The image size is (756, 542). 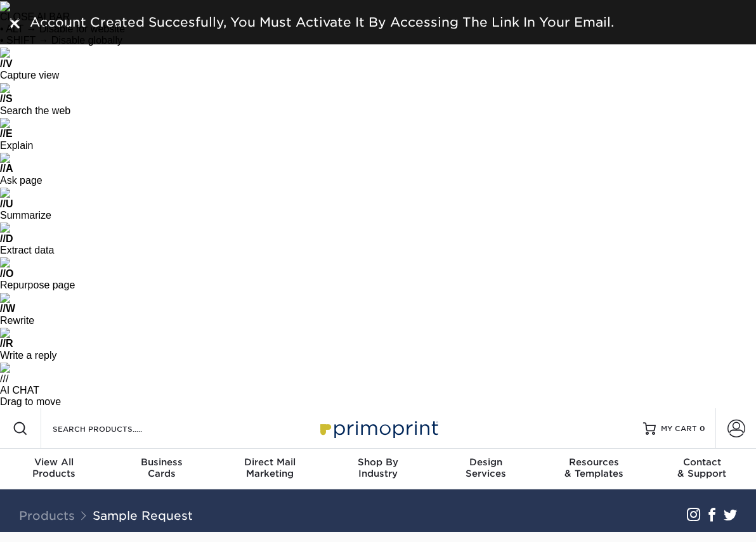 What do you see at coordinates (47, 515) in the screenshot?
I see `a: Products` at bounding box center [47, 515].